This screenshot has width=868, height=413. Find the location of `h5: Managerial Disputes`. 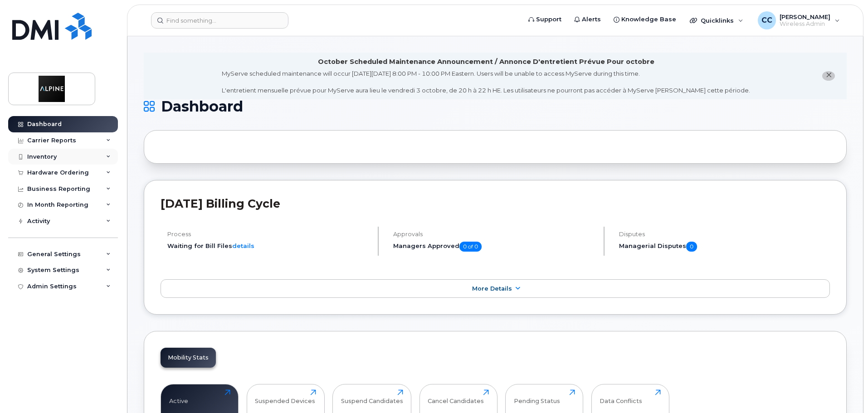

h5: Managerial Disputes is located at coordinates (724, 247).